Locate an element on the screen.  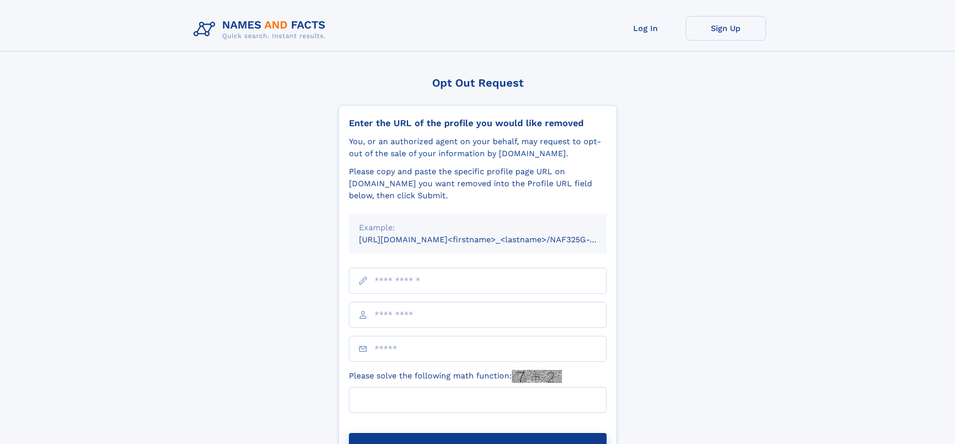
label: Please solve the following math function: is located at coordinates (455, 377).